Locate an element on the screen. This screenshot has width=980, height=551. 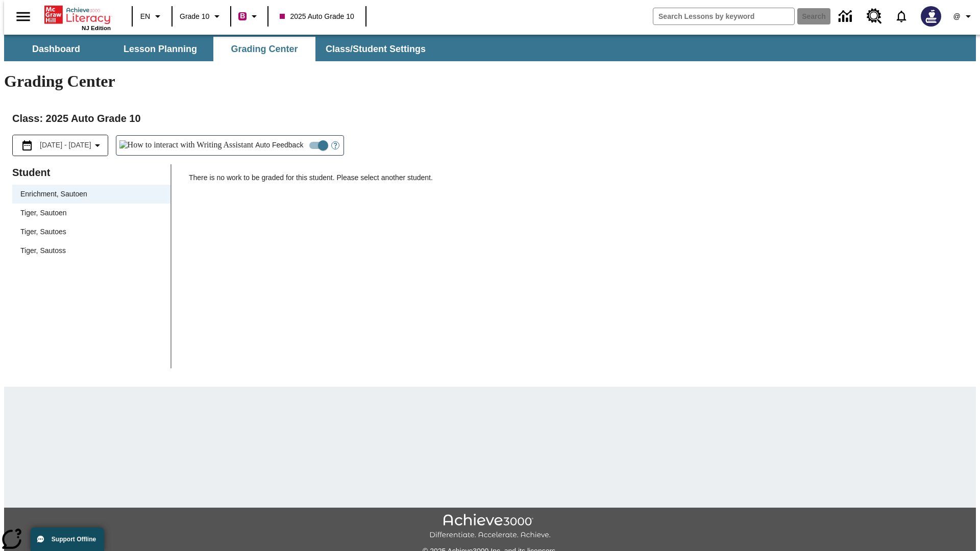
div: Tiger, Sautoss is located at coordinates (92, 250).